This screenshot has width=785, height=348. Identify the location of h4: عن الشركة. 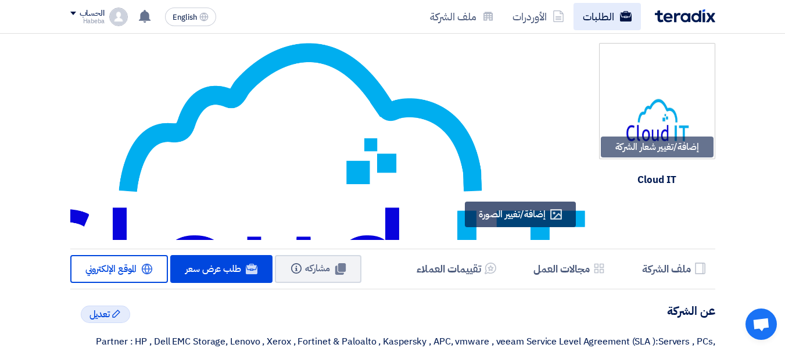
(393, 311).